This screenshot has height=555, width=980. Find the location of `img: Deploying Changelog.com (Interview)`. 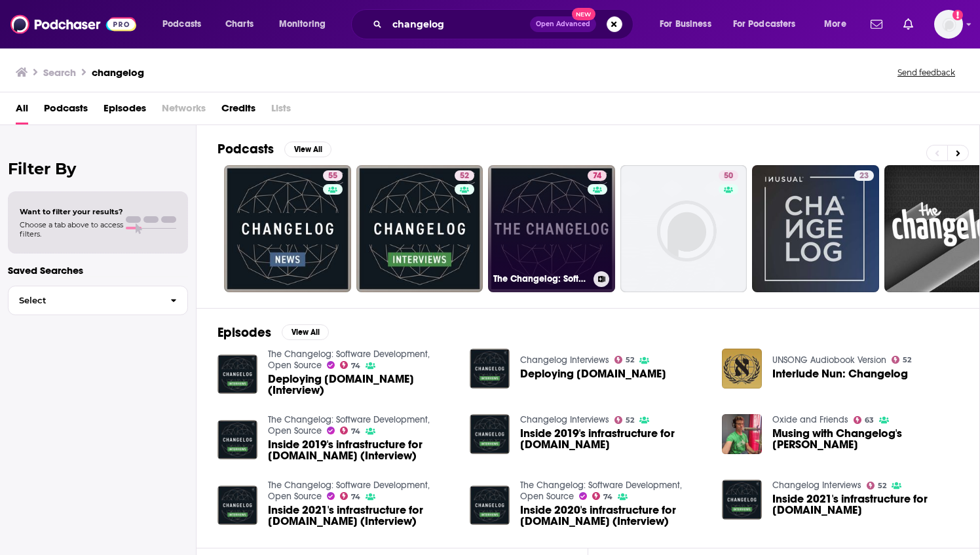

img: Deploying Changelog.com (Interview) is located at coordinates (238, 374).